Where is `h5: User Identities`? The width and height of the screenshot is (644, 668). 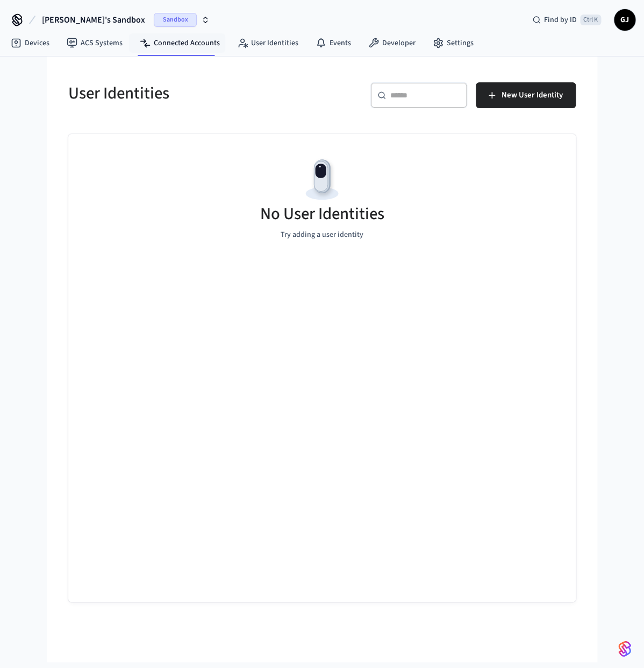 h5: User Identities is located at coordinates (192, 93).